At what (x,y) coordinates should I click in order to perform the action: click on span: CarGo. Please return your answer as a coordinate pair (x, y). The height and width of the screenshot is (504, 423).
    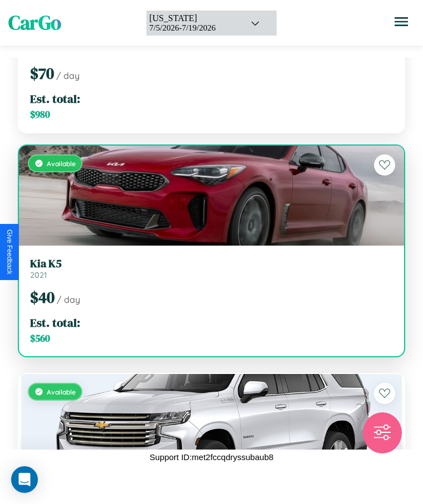
    Looking at the image, I should click on (35, 23).